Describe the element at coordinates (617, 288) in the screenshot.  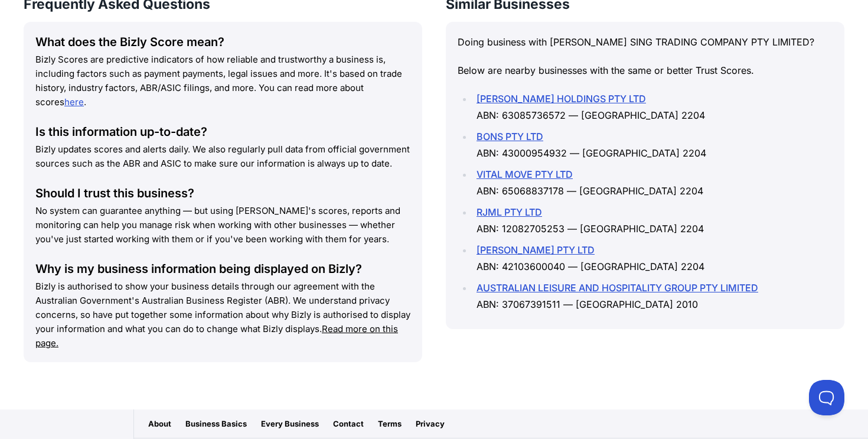
I see `a: AUSTRALIAN LEISURE AND HOSPITALITY GROUP PTY LIMITED` at that location.